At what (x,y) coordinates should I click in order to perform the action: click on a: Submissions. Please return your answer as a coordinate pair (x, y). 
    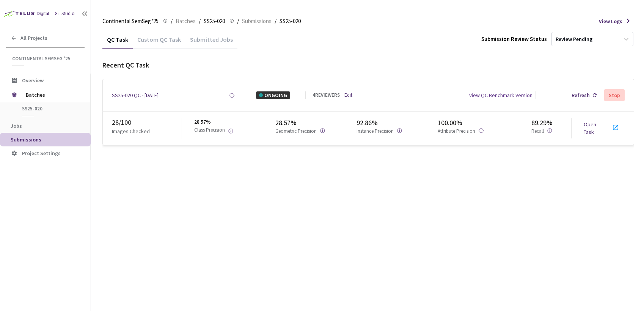
    Looking at the image, I should click on (256, 21).